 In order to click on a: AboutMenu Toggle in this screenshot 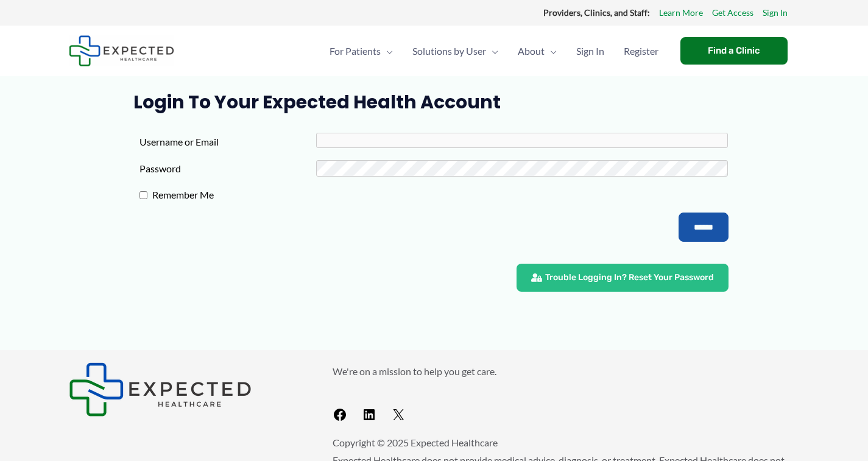, I will do `click(537, 51)`.